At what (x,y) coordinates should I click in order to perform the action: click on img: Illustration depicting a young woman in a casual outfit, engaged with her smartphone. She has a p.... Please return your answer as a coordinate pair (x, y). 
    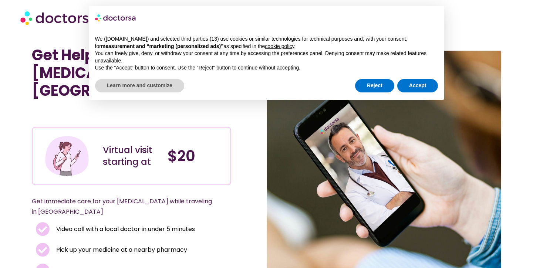
    Looking at the image, I should click on (67, 156).